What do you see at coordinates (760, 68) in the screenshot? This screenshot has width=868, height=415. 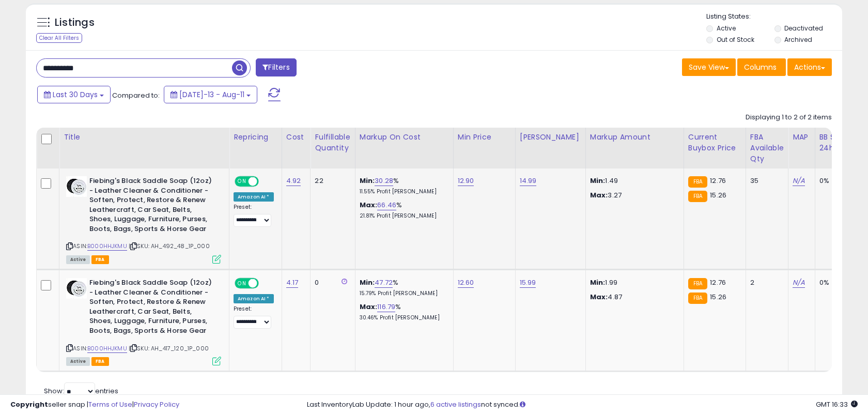 I see `span: Columns` at bounding box center [760, 68].